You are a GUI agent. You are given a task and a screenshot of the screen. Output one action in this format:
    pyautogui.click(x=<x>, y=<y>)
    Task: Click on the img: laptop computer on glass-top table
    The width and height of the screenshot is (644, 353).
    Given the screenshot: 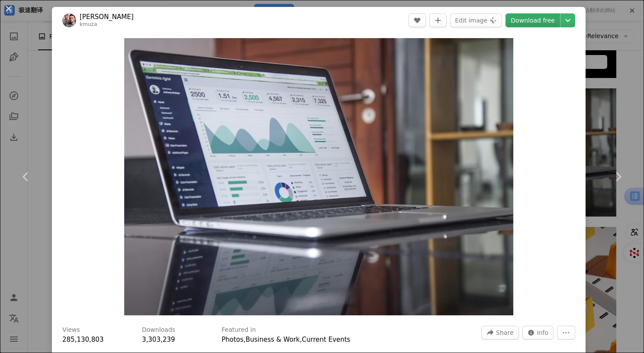 What is the action you would take?
    pyautogui.click(x=318, y=176)
    